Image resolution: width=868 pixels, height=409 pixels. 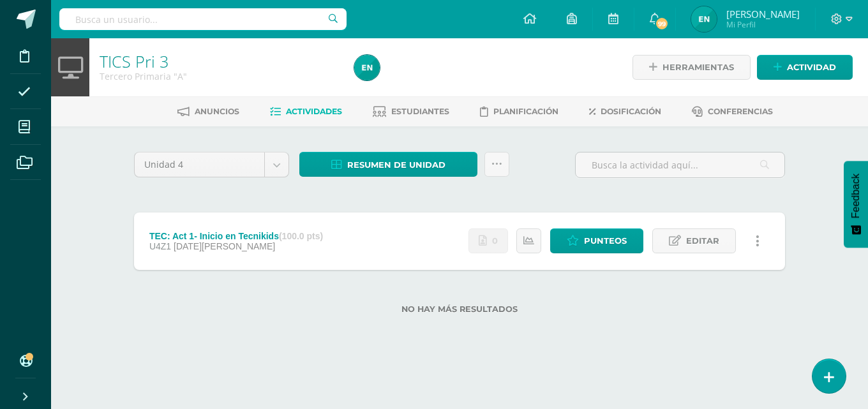 What do you see at coordinates (488, 240) in the screenshot?
I see `a: No se han realizado entregas` at bounding box center [488, 240].